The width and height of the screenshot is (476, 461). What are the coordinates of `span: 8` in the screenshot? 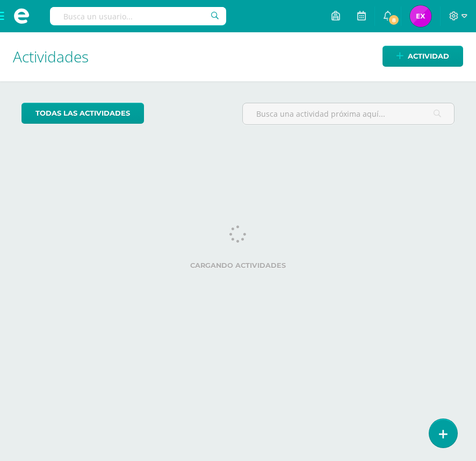 It's located at (394, 20).